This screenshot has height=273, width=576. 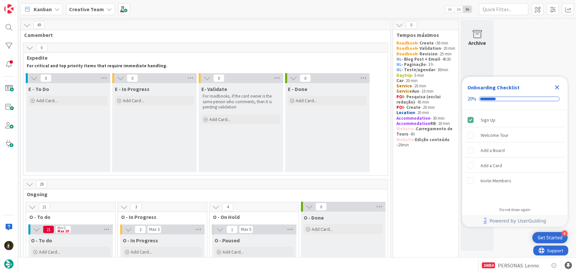 What do you see at coordinates (246, 230) in the screenshot?
I see `div: Max 5` at bounding box center [246, 230].